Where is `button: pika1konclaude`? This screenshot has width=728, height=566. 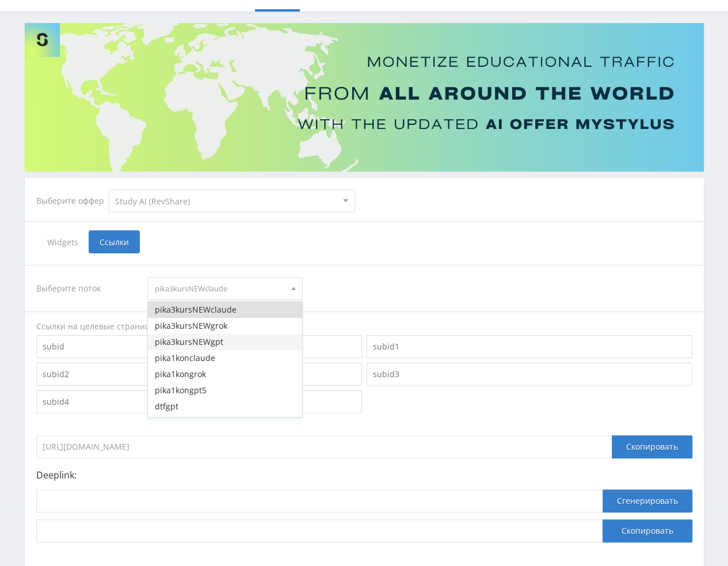 button: pika1konclaude is located at coordinates (225, 358).